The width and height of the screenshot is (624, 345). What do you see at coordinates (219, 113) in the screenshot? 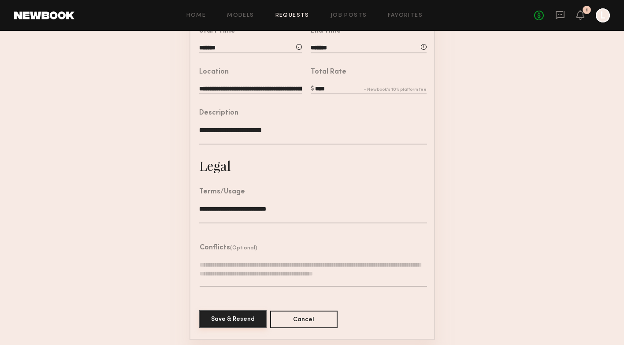
I see `div: Description` at bounding box center [219, 113].